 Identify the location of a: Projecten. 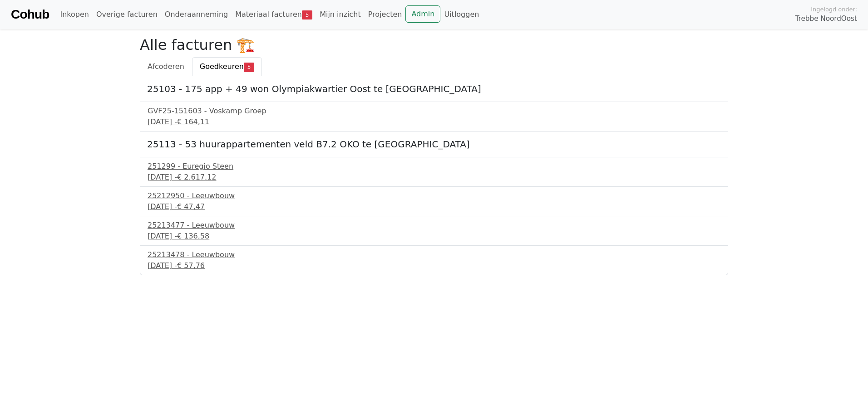
(385, 14).